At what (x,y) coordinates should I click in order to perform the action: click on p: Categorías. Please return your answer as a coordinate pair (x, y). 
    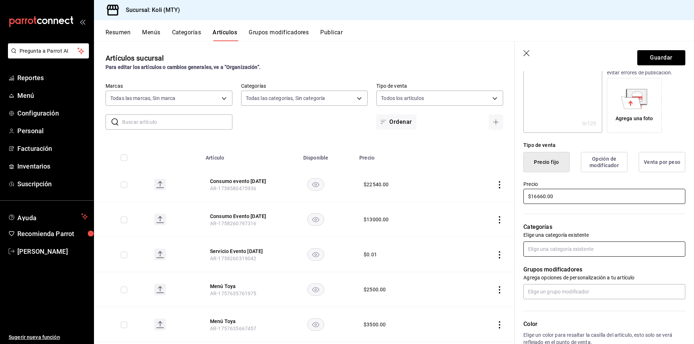
    Looking at the image, I should click on (604, 227).